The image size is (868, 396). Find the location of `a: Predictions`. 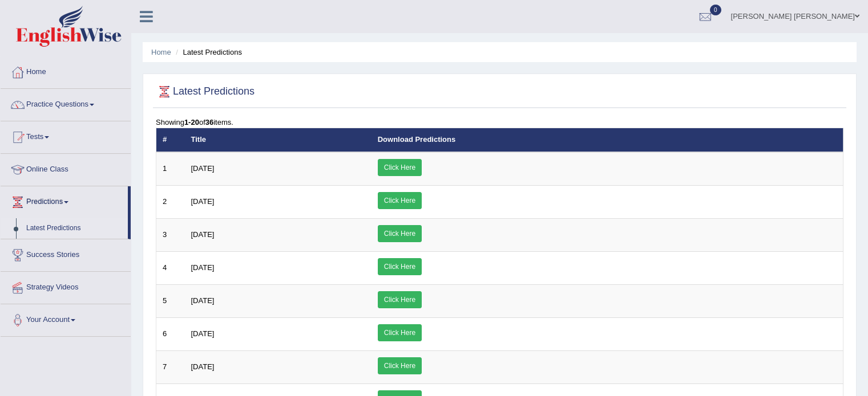

a: Predictions is located at coordinates (64, 201).